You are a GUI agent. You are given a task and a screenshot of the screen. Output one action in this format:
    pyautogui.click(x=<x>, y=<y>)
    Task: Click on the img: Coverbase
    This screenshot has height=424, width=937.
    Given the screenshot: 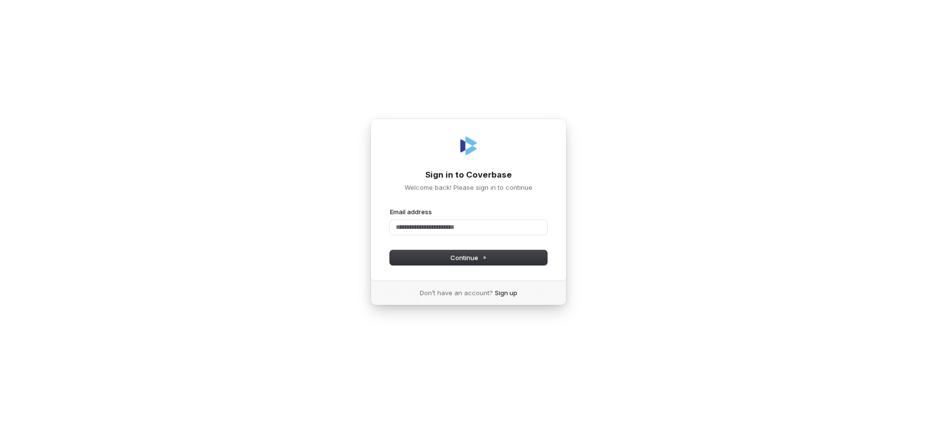 What is the action you would take?
    pyautogui.click(x=469, y=146)
    